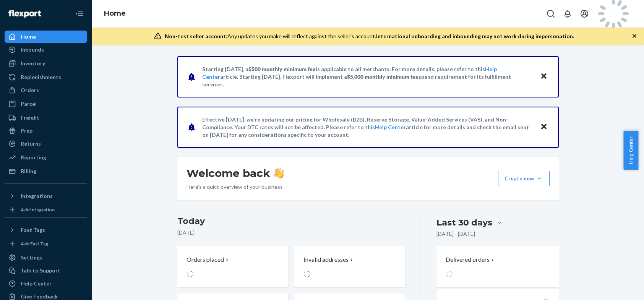  What do you see at coordinates (233, 267) in the screenshot?
I see `button: Orders placed` at bounding box center [233, 267].